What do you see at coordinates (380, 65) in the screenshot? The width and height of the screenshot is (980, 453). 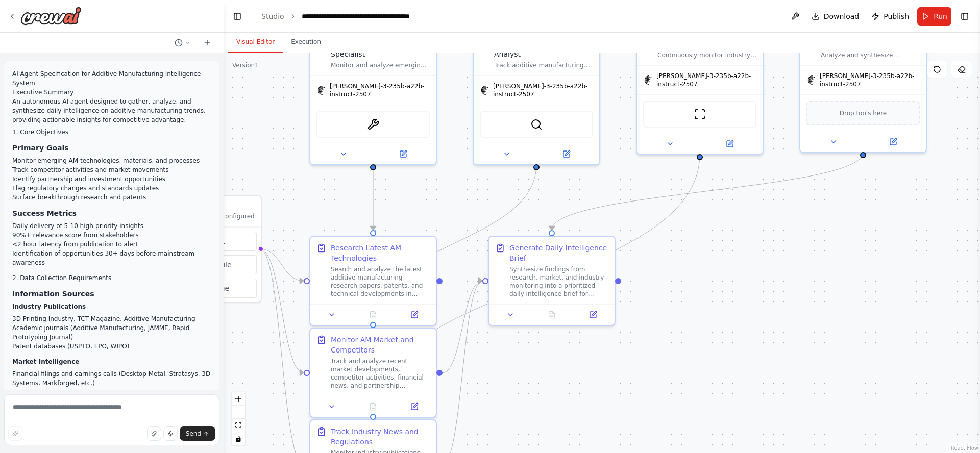 I see `div: Monitor and analyze emerging additive manufacturing technologies, materials, and breakthrough res...` at bounding box center [380, 65].